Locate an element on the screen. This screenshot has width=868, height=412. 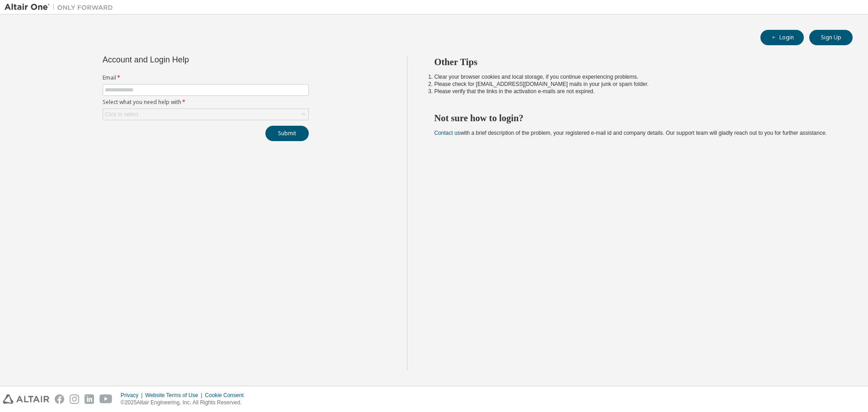
div: Website Terms of Use is located at coordinates (175, 395).